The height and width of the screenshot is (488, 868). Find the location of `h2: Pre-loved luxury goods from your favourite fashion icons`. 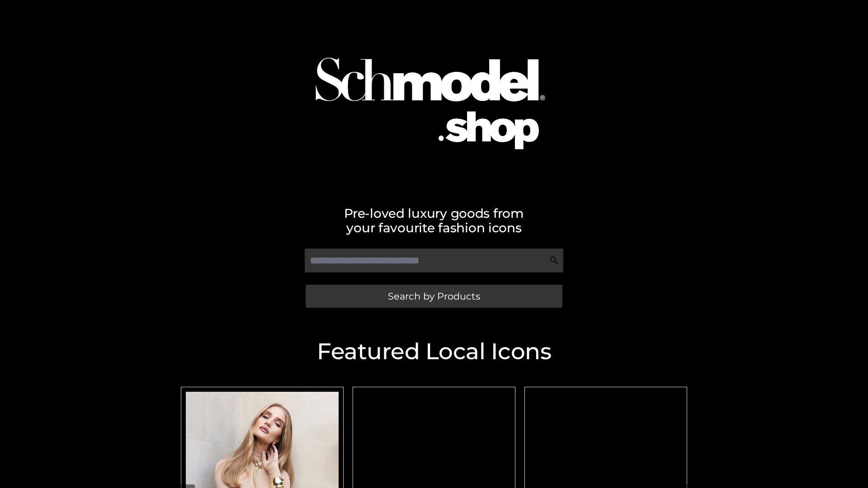

h2: Pre-loved luxury goods from your favourite fashion icons is located at coordinates (434, 220).